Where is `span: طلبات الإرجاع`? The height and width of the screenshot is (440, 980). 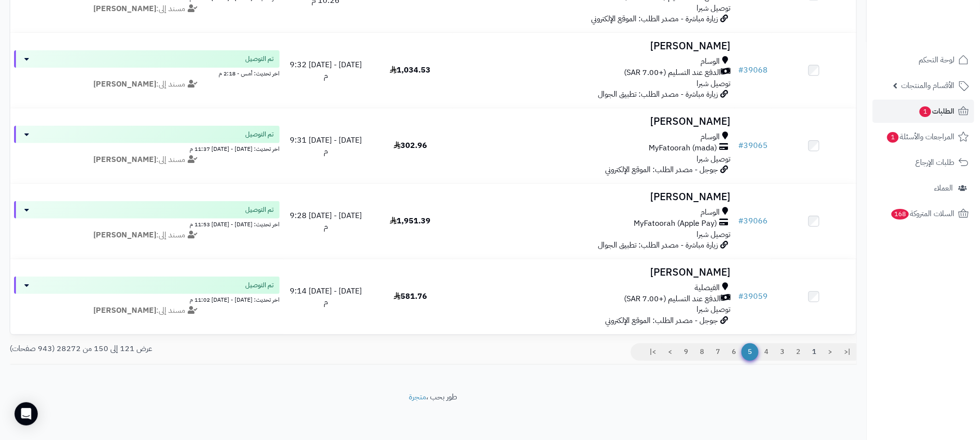
span: طلبات الإرجاع is located at coordinates (934, 163).